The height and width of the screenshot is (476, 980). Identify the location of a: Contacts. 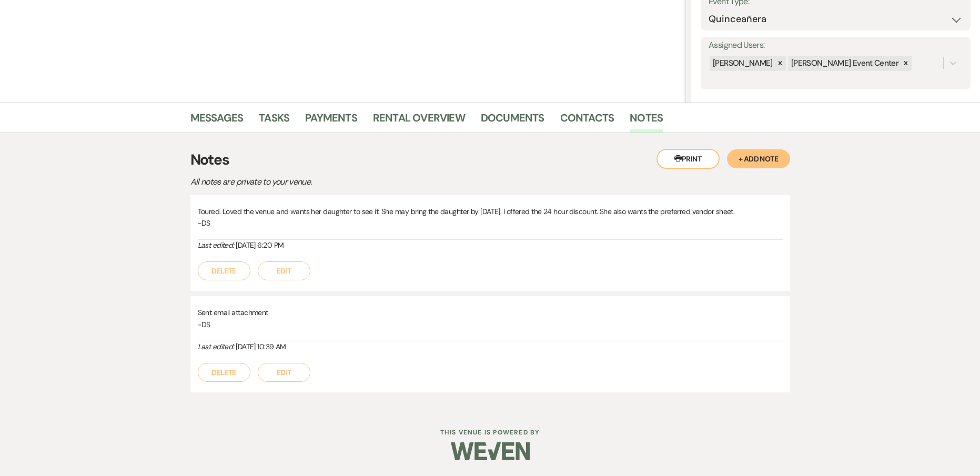
(587, 121).